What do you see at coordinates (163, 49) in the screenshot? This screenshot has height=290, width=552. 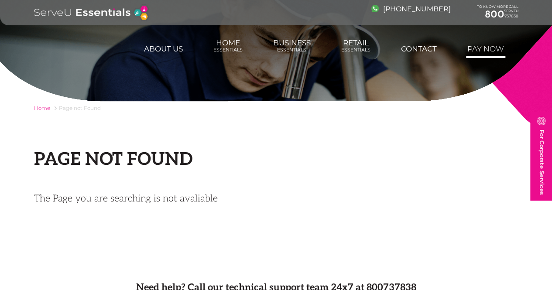 I see `a: About us` at bounding box center [163, 49].